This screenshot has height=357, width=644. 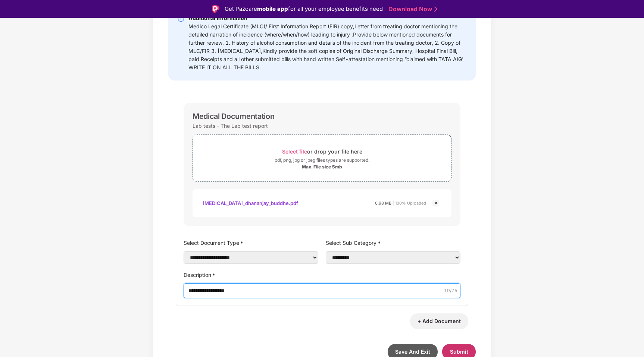 What do you see at coordinates (322, 151) in the screenshot?
I see `div: or drop your file here` at bounding box center [322, 151].